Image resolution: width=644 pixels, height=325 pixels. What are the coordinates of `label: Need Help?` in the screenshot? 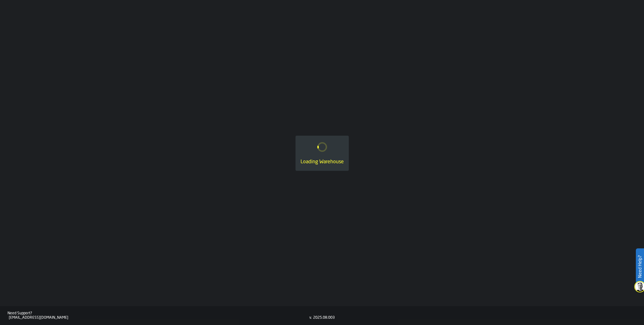 It's located at (640, 267).